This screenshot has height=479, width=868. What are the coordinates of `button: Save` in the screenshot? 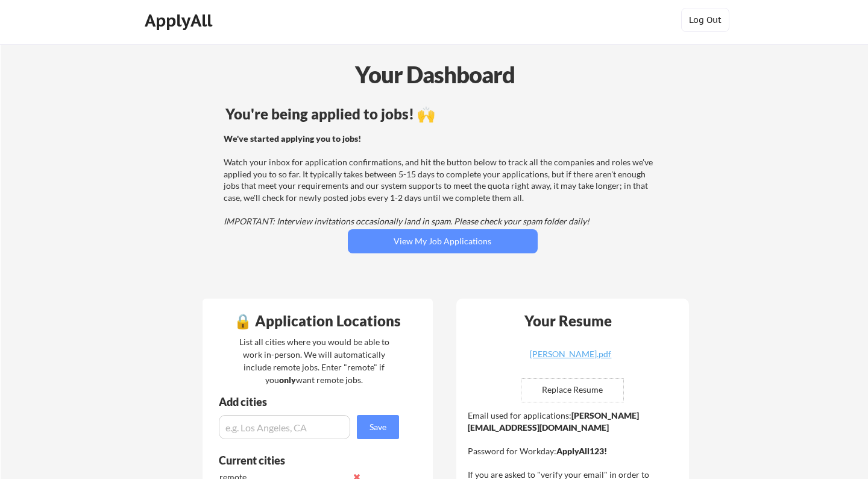 It's located at (378, 427).